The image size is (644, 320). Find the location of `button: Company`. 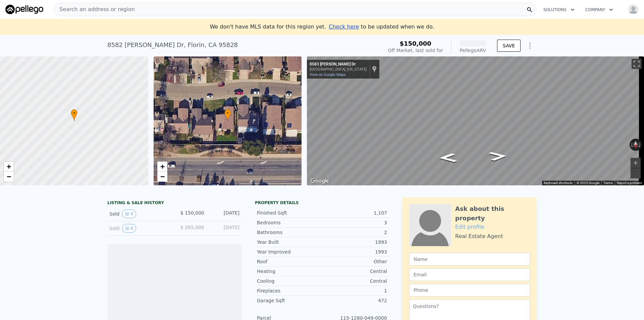

button: Company is located at coordinates (599, 10).